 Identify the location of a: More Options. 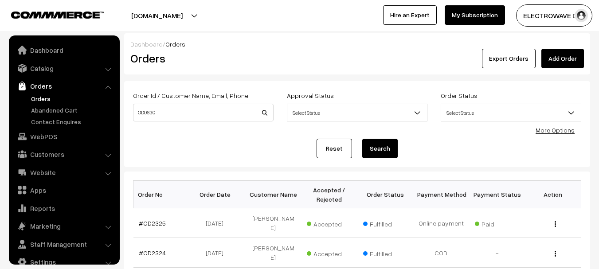
(555, 130).